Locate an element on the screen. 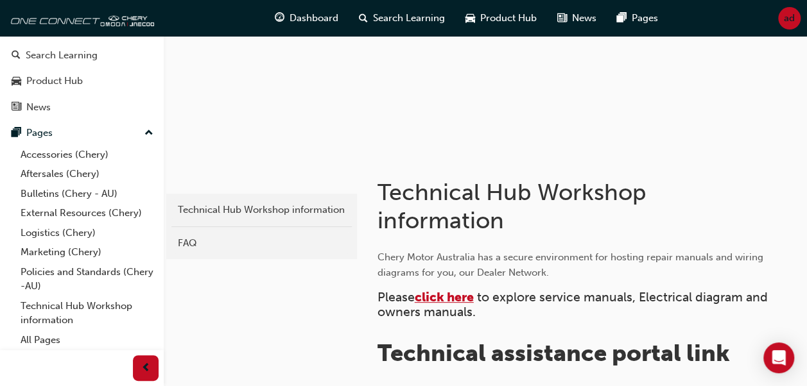  a: pages-iconPages is located at coordinates (637, 18).